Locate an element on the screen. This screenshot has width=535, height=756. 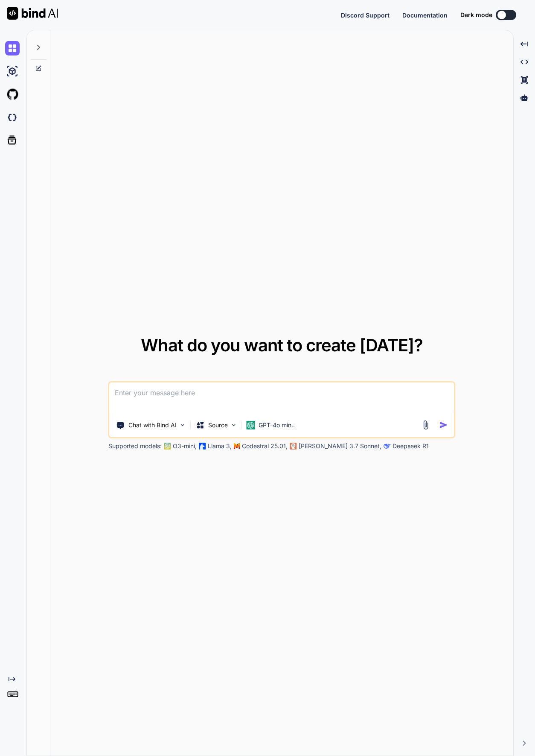
p: O3-mini, is located at coordinates (185, 446).